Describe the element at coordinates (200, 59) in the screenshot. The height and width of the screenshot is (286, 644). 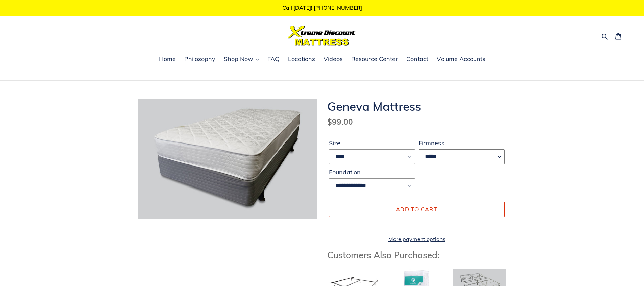
I see `a: Philosophy` at that location.